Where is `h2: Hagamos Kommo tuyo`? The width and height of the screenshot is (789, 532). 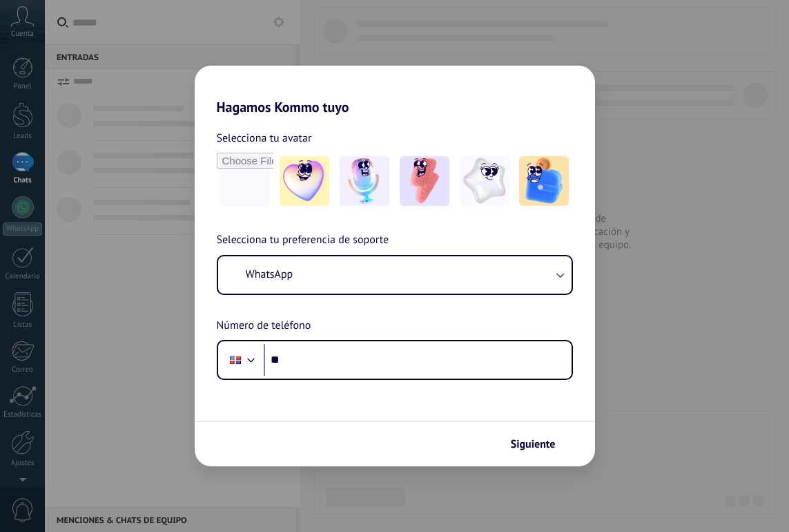
h2: Hagamos Kommo tuyo is located at coordinates (395, 90).